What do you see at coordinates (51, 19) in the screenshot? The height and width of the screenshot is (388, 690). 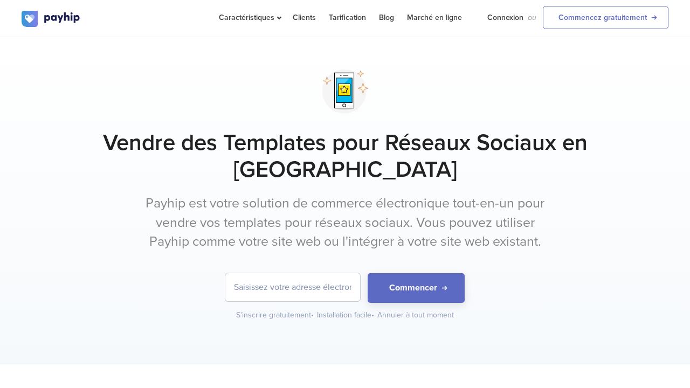 I see `img: logo.svg` at bounding box center [51, 19].